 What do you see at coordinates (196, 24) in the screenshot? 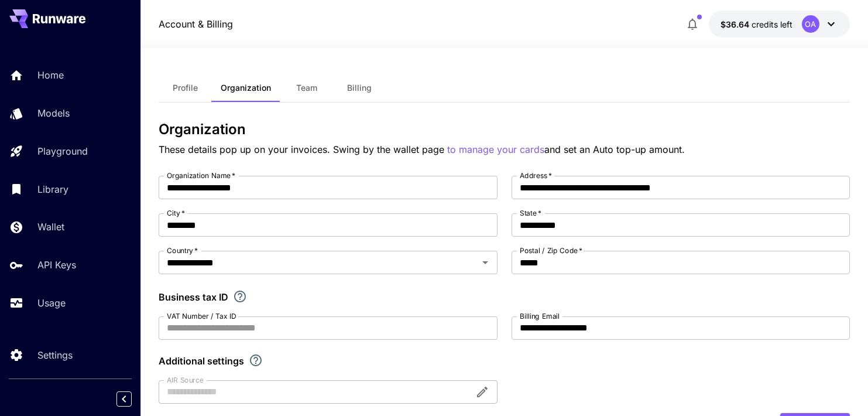
I see `p: Account & Billing` at bounding box center [196, 24].